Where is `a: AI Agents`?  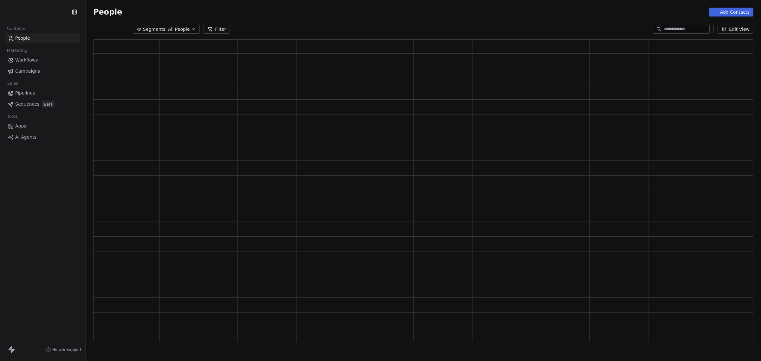
a: AI Agents is located at coordinates (42, 137).